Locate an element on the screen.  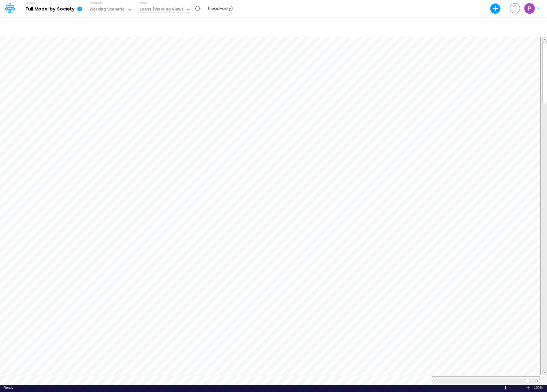
div: Zoom level is located at coordinates (539, 387).